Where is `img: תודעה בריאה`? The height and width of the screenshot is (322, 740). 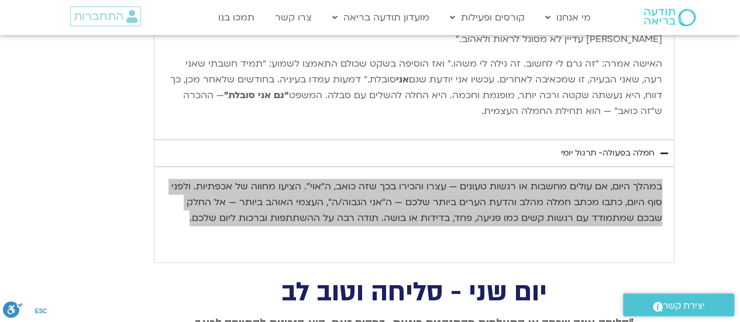 img: תודעה בריאה is located at coordinates (669, 18).